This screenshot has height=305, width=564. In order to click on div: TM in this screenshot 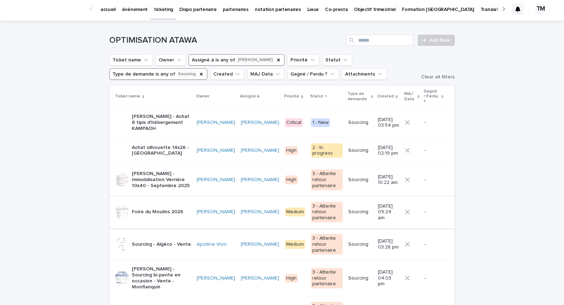, I will do `click(541, 9)`.